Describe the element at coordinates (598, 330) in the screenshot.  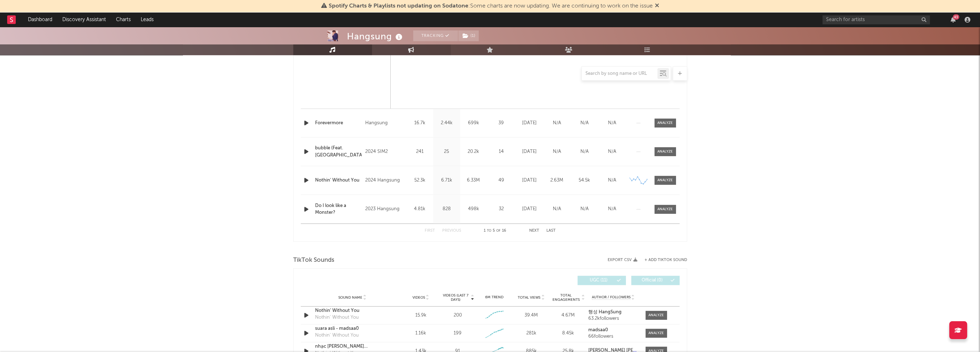
I see `strong: madsaa0` at that location.